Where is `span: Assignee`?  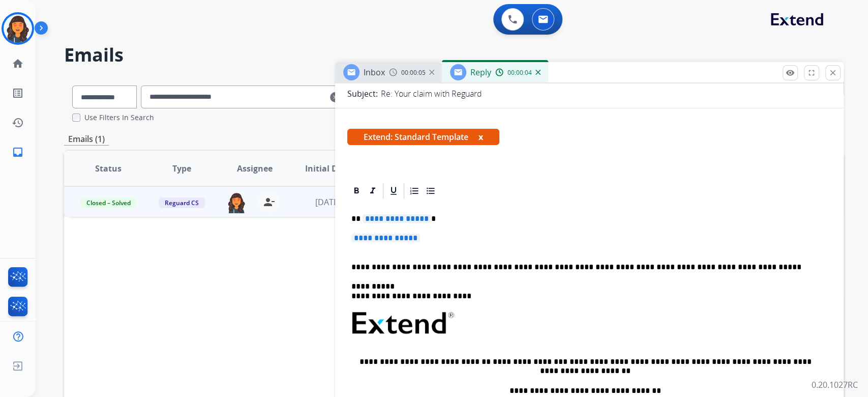
span: Assignee is located at coordinates (255, 168).